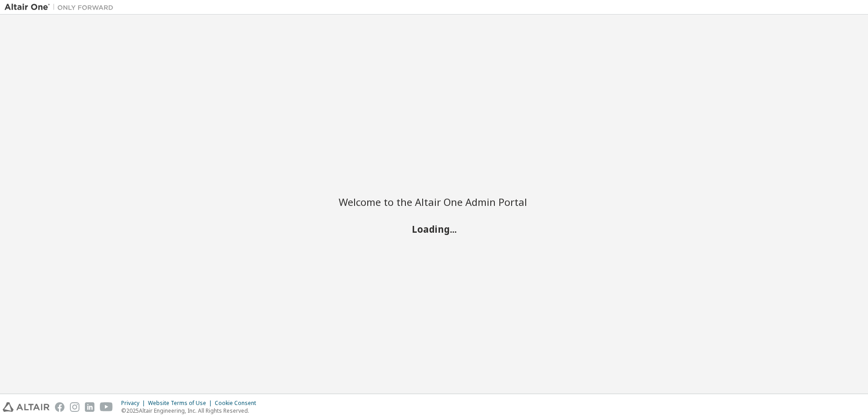 Image resolution: width=868 pixels, height=420 pixels. Describe the element at coordinates (89, 407) in the screenshot. I see `img: linkedin.svg` at that location.